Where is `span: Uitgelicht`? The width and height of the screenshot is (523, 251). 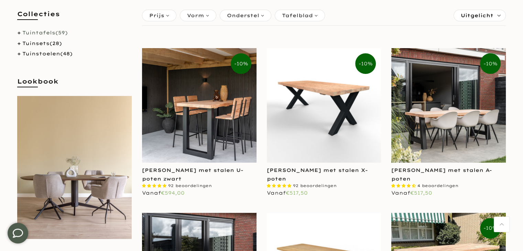 span: Uitgelicht is located at coordinates (477, 15).